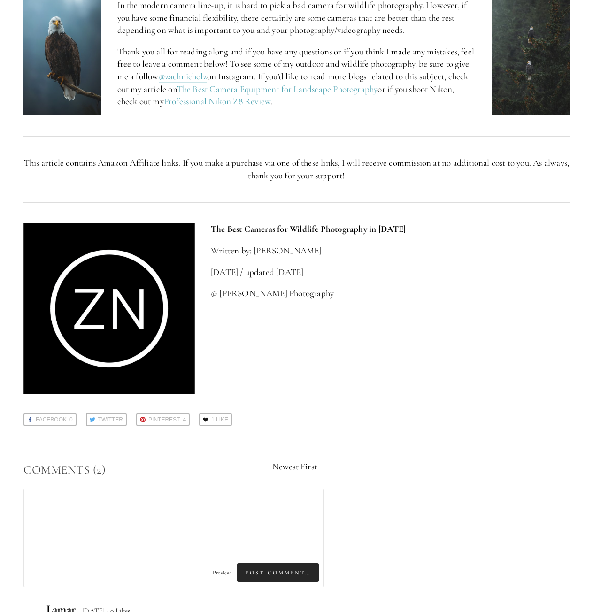  I want to click on a: The Best Camera Equipment for Landscape Photography, so click(277, 89).